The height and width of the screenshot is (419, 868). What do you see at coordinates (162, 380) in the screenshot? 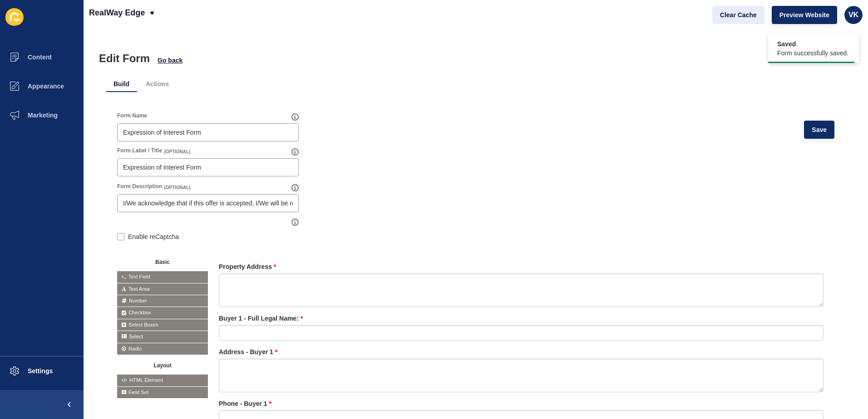
I see `span: HTML Element` at bounding box center [162, 380].